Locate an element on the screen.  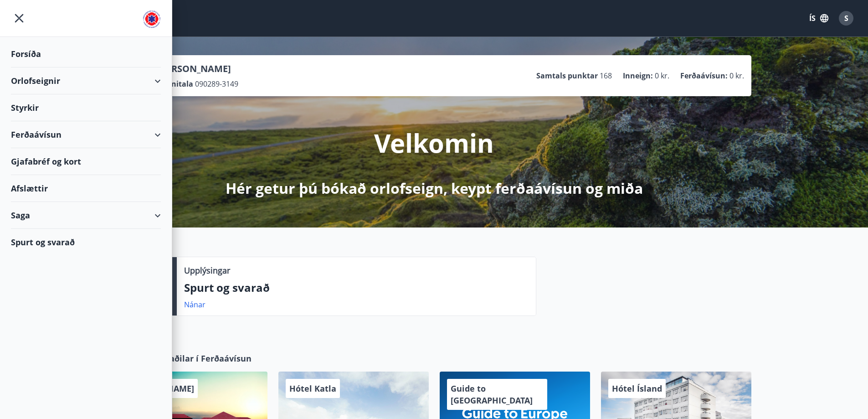
p: Upplýsingar is located at coordinates (207, 270).